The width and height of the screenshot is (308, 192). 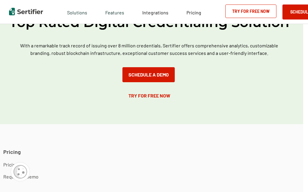 What do you see at coordinates (149, 75) in the screenshot?
I see `button: Schedule a Demo` at bounding box center [149, 75].